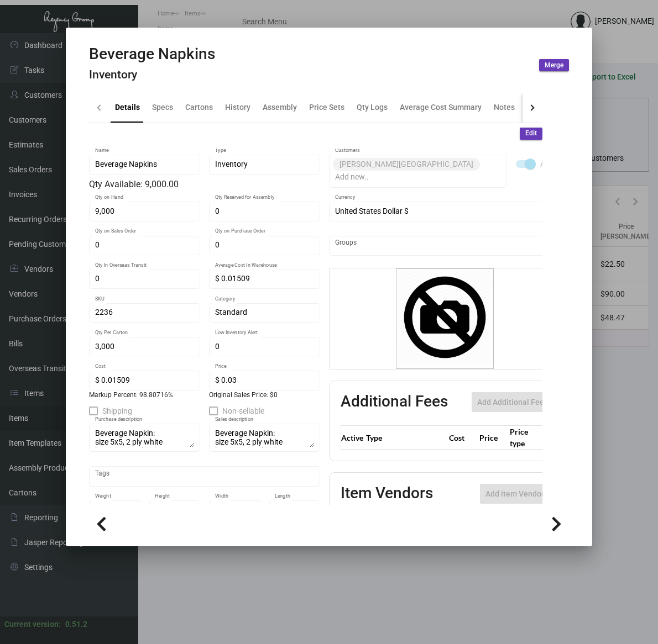 This screenshot has width=658, height=644. I want to click on th: Price type, so click(523, 438).